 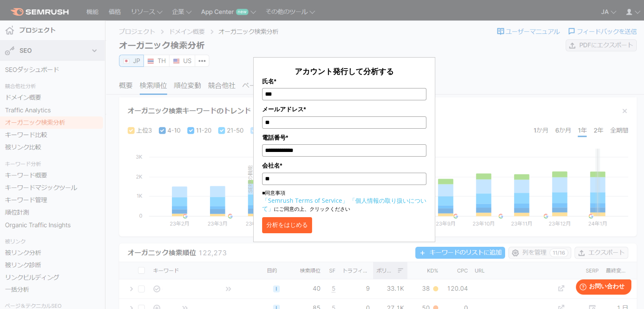 What do you see at coordinates (287, 225) in the screenshot?
I see `button: 分析をはじめる` at bounding box center [287, 225].